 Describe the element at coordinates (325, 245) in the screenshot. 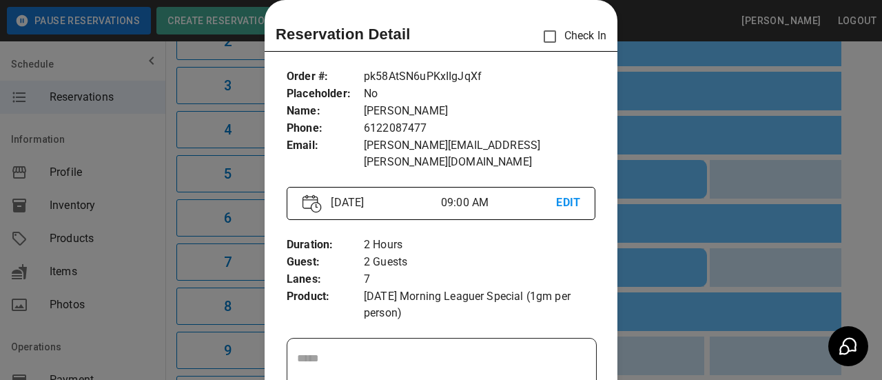

I see `p: Duration :` at that location.